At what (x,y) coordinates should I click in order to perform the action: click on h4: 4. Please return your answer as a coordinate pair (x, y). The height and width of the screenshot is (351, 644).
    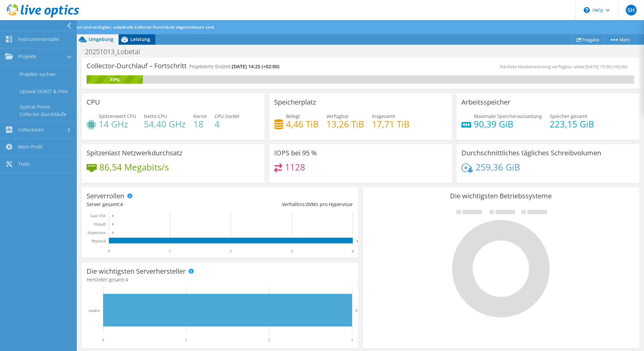
    Looking at the image, I should click on (227, 124).